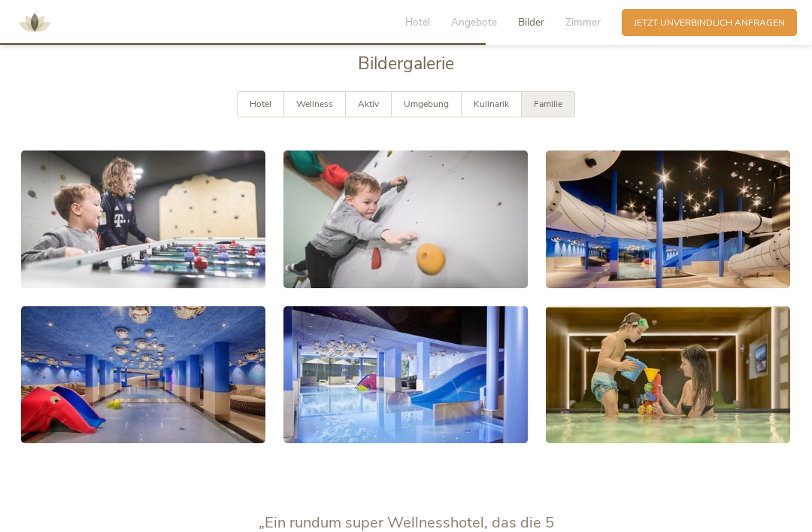  What do you see at coordinates (315, 104) in the screenshot?
I see `span: Wellness` at bounding box center [315, 104].